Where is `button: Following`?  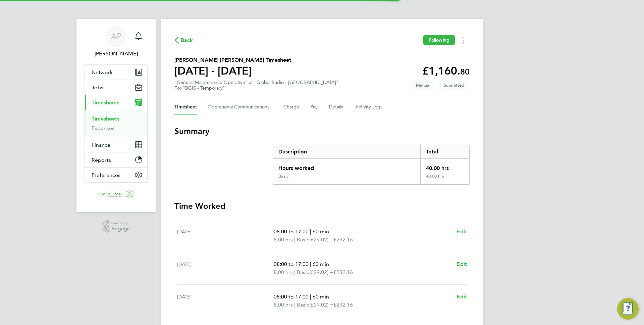 button: Following is located at coordinates (439, 40).